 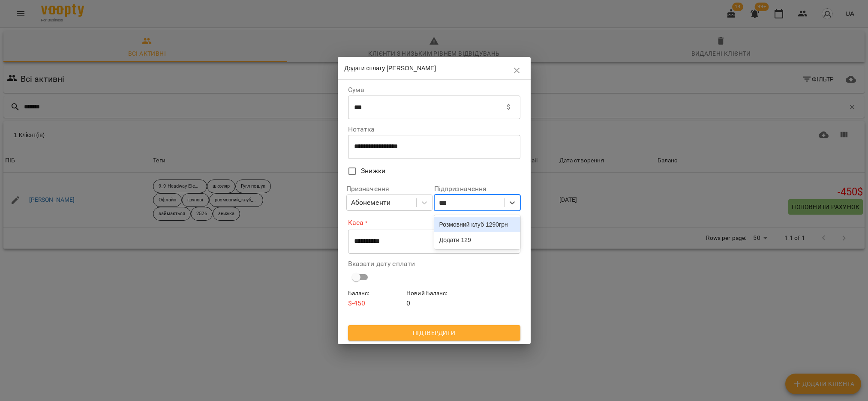 What do you see at coordinates (375, 303) in the screenshot?
I see `p: $ -450` at bounding box center [375, 303].